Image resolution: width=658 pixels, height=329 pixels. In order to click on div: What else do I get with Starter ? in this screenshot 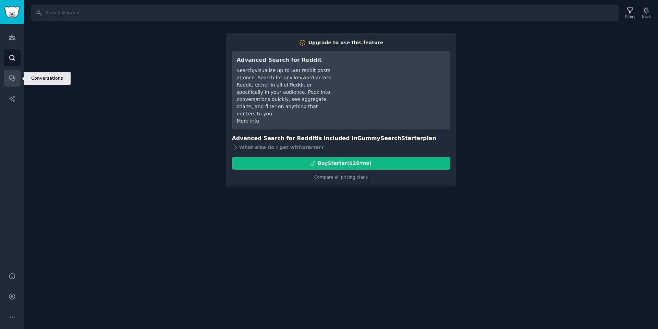, I will do `click(341, 147)`.